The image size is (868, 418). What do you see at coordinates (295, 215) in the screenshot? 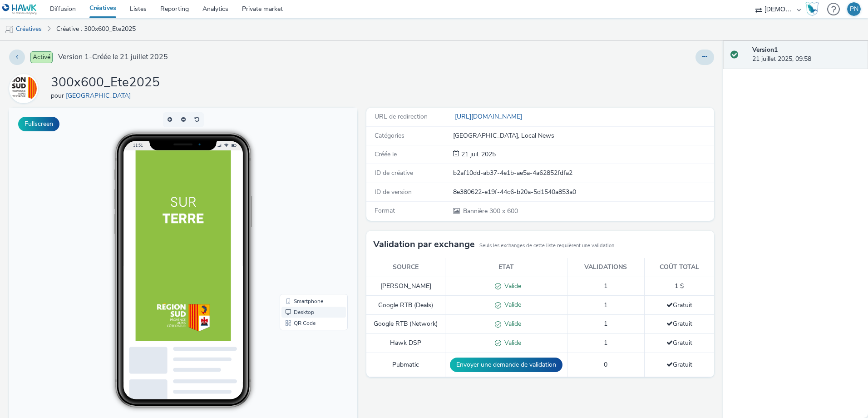
I see `span: QR Code` at bounding box center [295, 215].